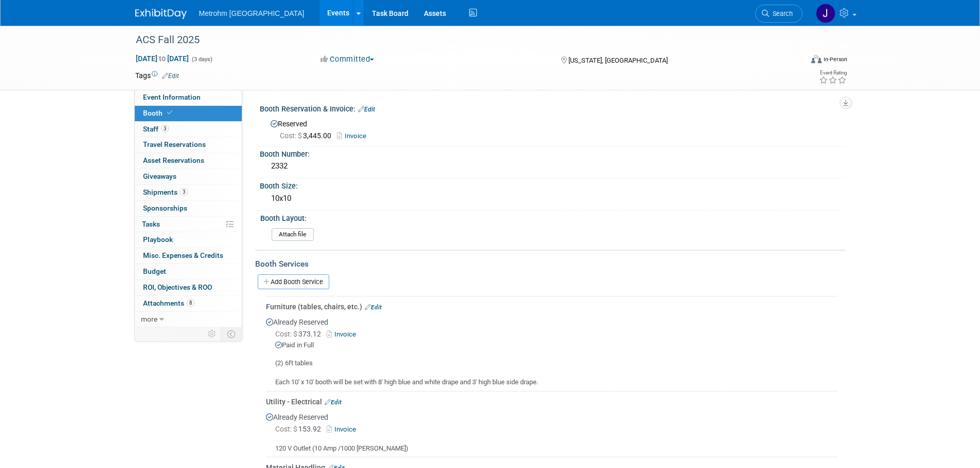  What do you see at coordinates (190, 303) in the screenshot?
I see `span: 8` at bounding box center [190, 303].